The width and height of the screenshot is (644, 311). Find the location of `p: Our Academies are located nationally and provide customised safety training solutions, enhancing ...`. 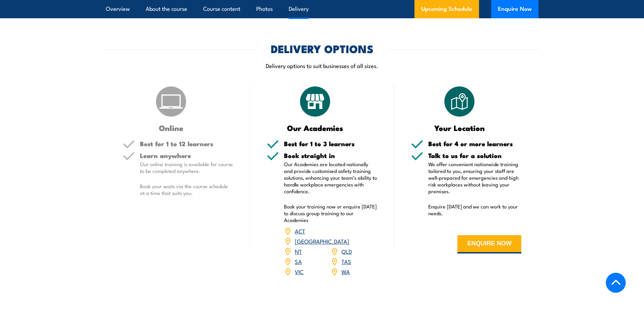

p: Our Academies are located nationally and provide customised safety training solutions, enhancing ... is located at coordinates (331, 178).